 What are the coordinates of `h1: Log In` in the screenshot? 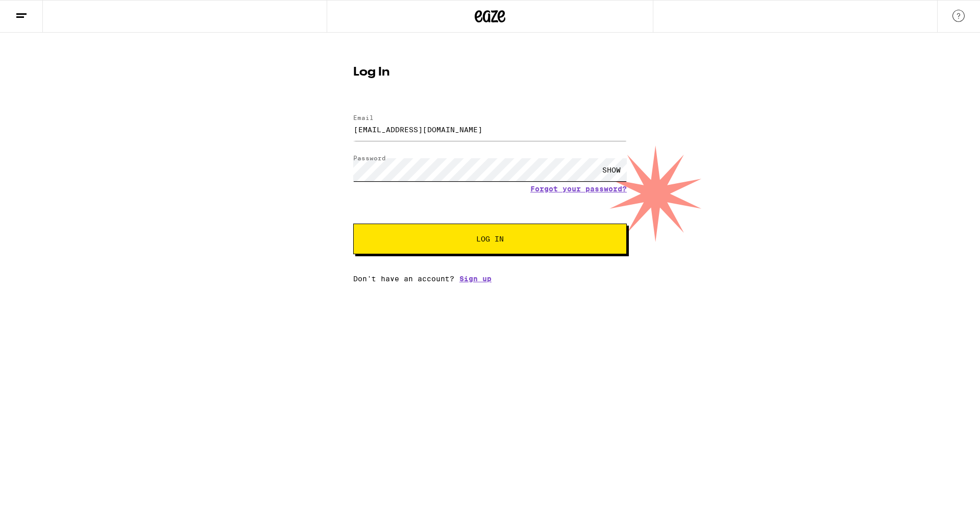 It's located at (490, 72).